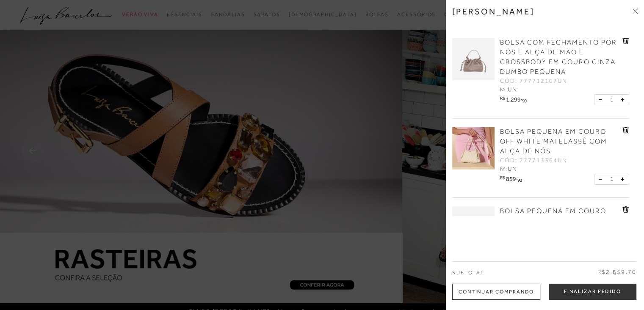  Describe the element at coordinates (561, 141) in the screenshot. I see `a: BOLSA PEQUENA EM COURO OFF WHITE MATELASSÊ COM ALÇA DE NÓS` at that location.